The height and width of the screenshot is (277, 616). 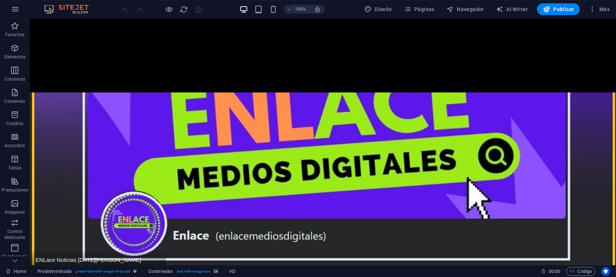 What do you see at coordinates (465, 9) in the screenshot?
I see `button: Navegador` at bounding box center [465, 9].